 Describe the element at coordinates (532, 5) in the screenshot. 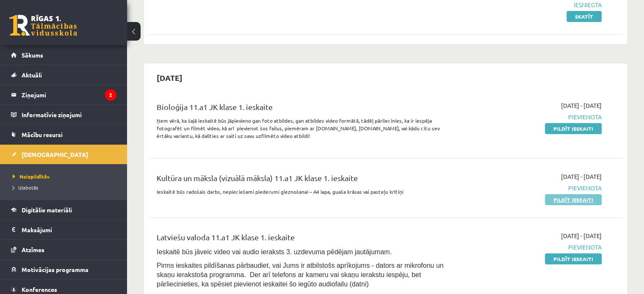

I see `span: Iesniegta` at that location.